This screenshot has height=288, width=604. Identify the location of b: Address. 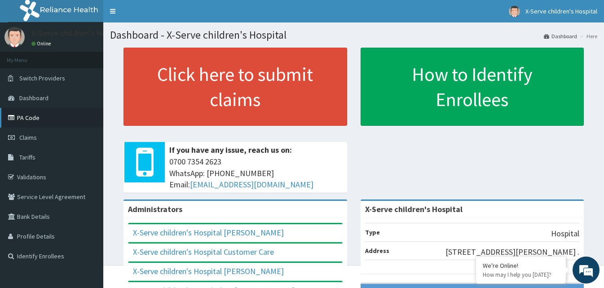
(377, 251).